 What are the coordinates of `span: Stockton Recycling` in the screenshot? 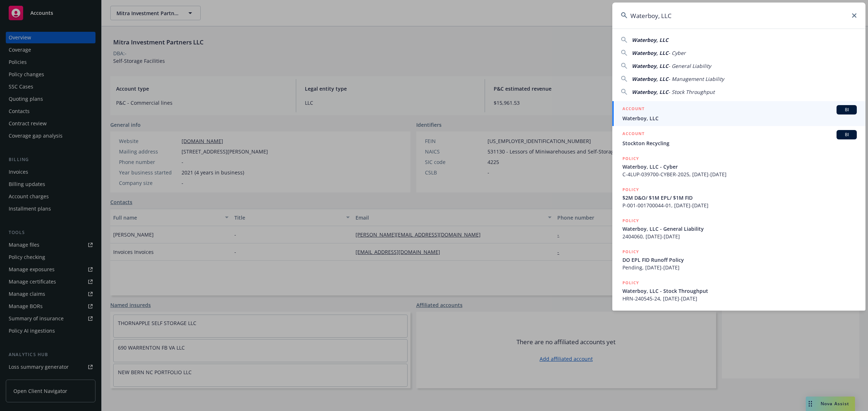 It's located at (740, 143).